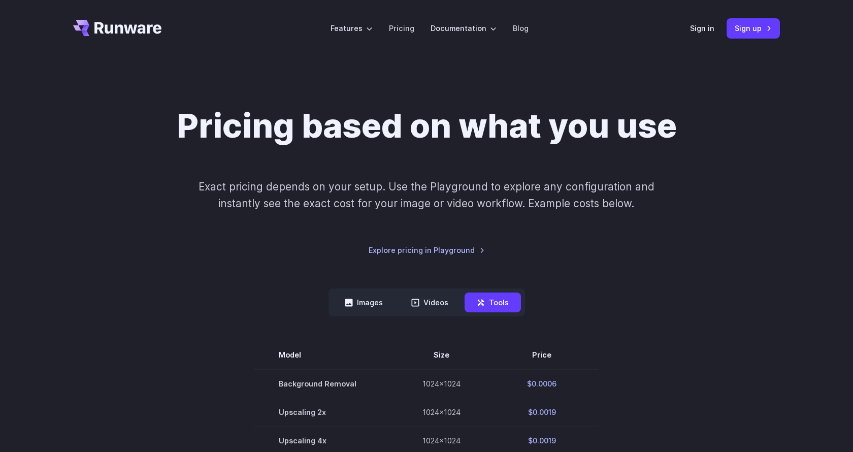  What do you see at coordinates (542, 412) in the screenshot?
I see `td: $0.0019` at bounding box center [542, 412].